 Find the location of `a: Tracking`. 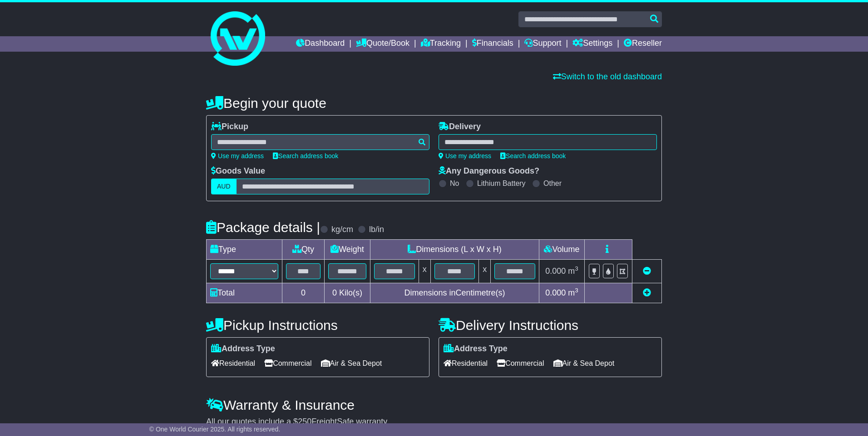

a: Tracking is located at coordinates (440, 44).